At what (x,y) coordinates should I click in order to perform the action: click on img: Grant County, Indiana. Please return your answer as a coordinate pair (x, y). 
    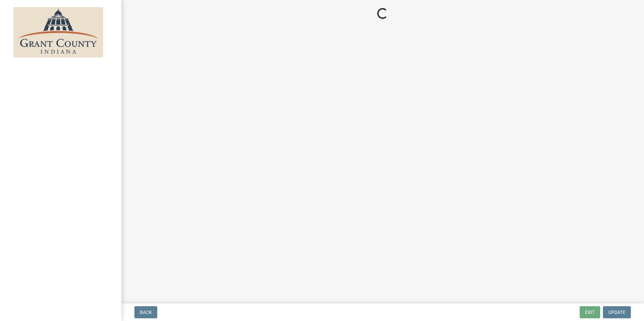
    Looking at the image, I should click on (58, 32).